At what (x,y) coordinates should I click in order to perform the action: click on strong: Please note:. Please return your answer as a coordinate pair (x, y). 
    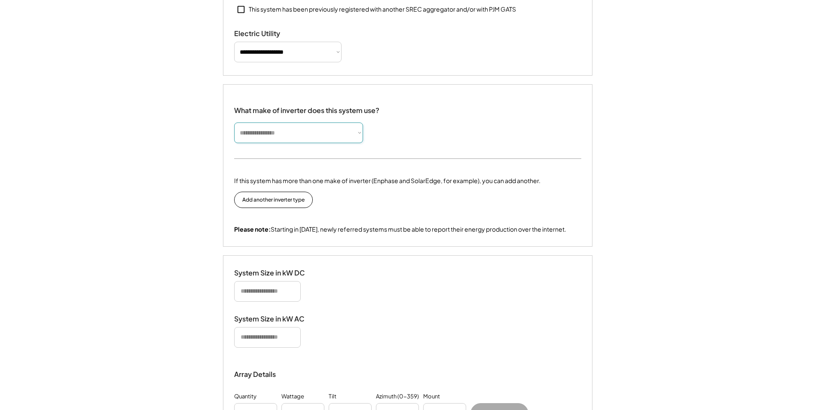
    Looking at the image, I should click on (252, 229).